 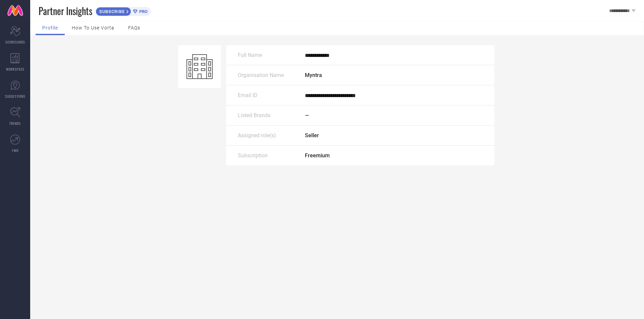 What do you see at coordinates (142, 12) in the screenshot?
I see `span: PRO` at bounding box center [142, 12].